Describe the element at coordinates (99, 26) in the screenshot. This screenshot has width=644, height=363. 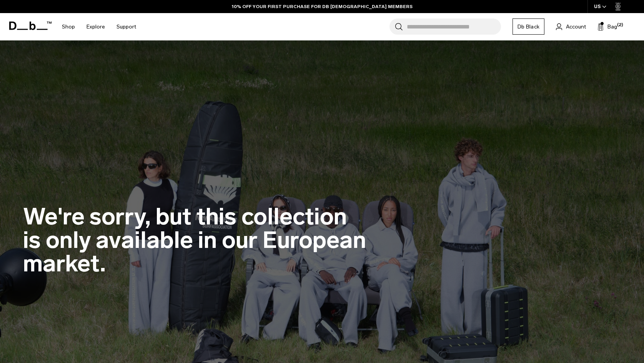
I see `nav: Main Navigation` at that location.